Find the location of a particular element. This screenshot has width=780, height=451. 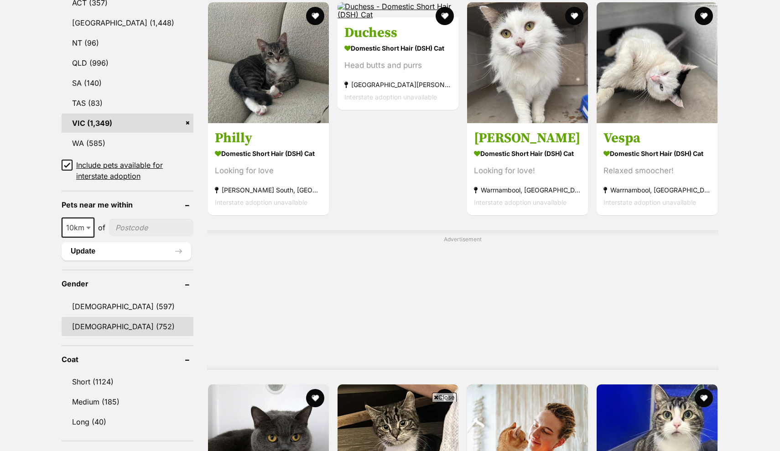

img: Henry - Domestic Short Hair (DSH) Cat is located at coordinates (527, 62).